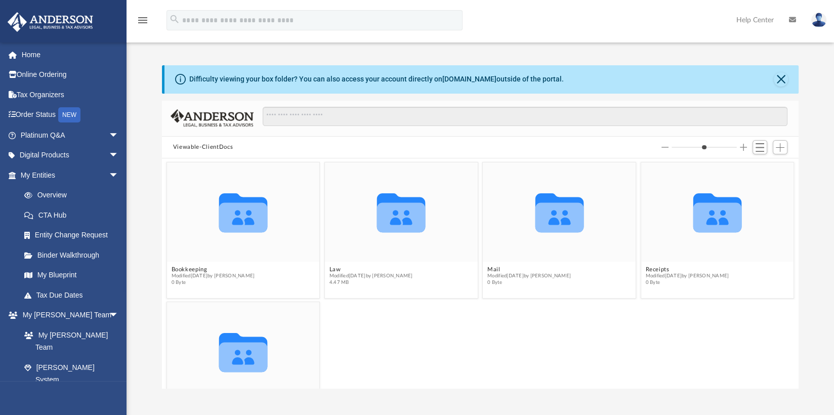 This screenshot has height=415, width=834. Describe the element at coordinates (760, 147) in the screenshot. I see `button: Switch to List View` at that location.